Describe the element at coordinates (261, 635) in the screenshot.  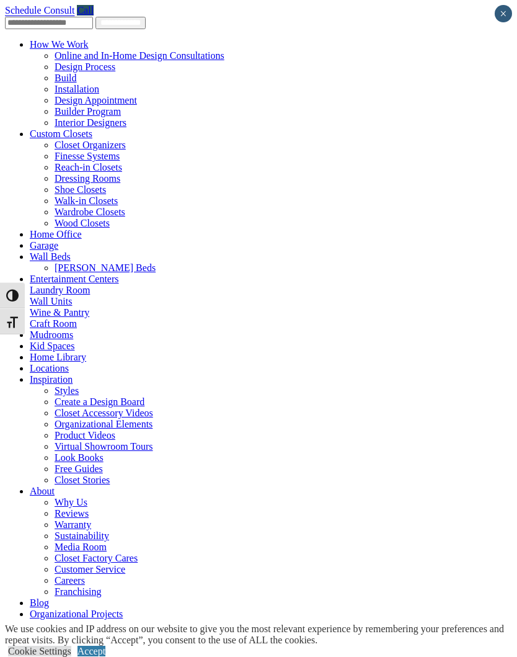
I see `div: We use cookies and IP address on our website to give you the most relevant experience by remember...` at that location.